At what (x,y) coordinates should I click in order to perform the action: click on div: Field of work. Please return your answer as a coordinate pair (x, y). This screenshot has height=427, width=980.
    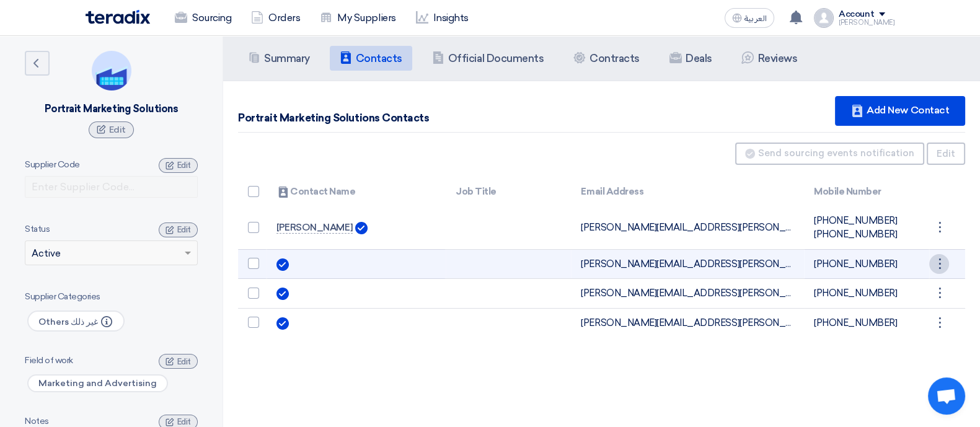
    Looking at the image, I should click on (111, 360).